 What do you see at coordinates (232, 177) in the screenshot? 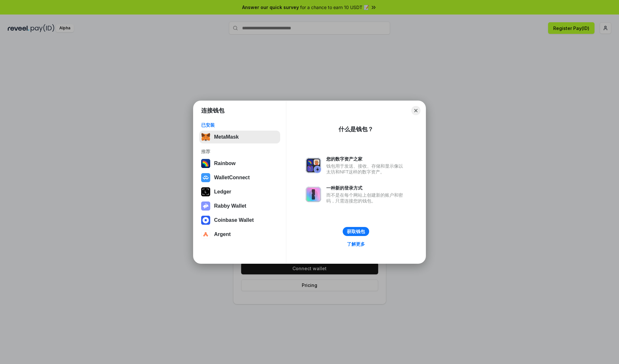
I see `div: WalletConnect` at bounding box center [232, 177].